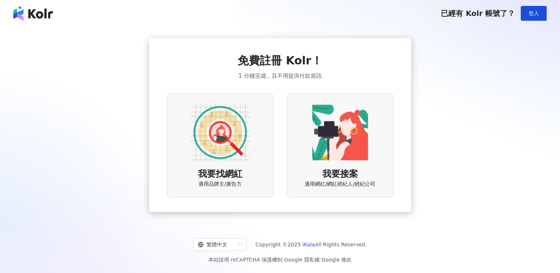 The width and height of the screenshot is (560, 273). I want to click on span: 免費註冊 Kolr！, so click(280, 61).